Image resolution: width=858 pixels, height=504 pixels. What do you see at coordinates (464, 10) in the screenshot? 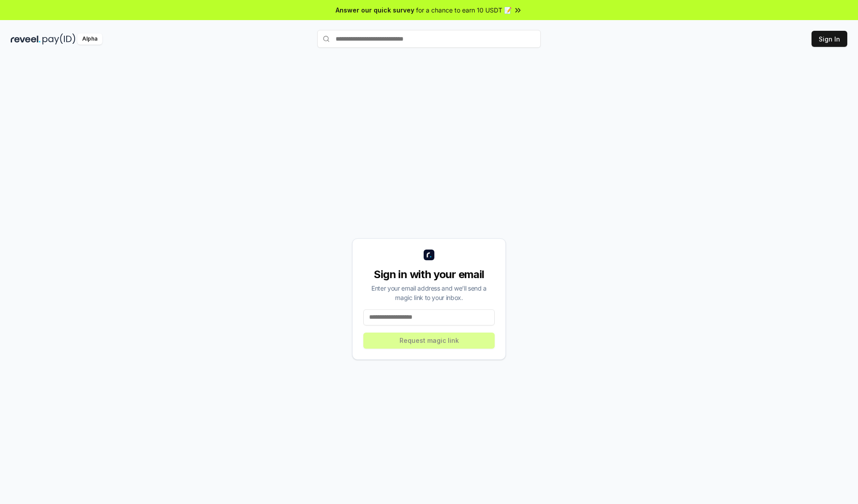
I see `span: for a chance to earn 10 USDT 📝` at bounding box center [464, 10].